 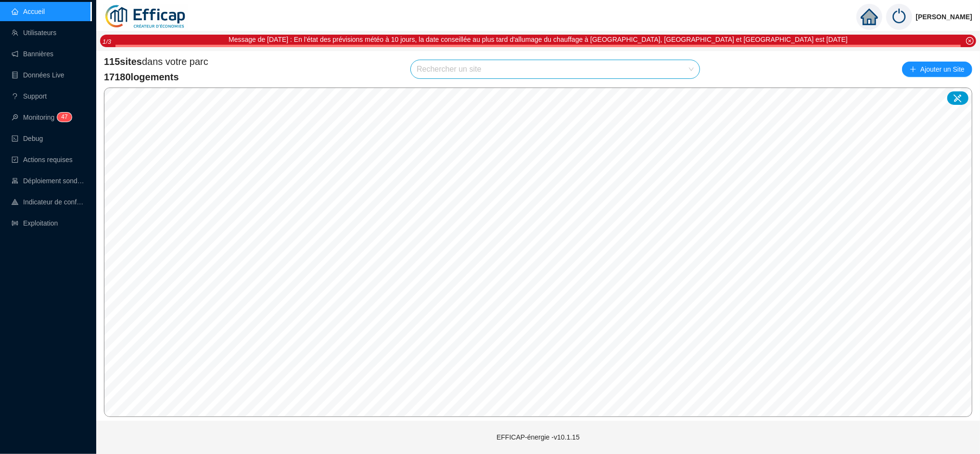 I want to click on a: clusterDéploiement sondes, so click(x=48, y=181).